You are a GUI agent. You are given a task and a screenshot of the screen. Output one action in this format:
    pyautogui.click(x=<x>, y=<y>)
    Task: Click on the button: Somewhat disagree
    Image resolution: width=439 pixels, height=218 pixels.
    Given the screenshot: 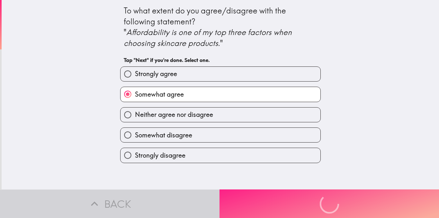 What is the action you would take?
    pyautogui.click(x=221, y=135)
    